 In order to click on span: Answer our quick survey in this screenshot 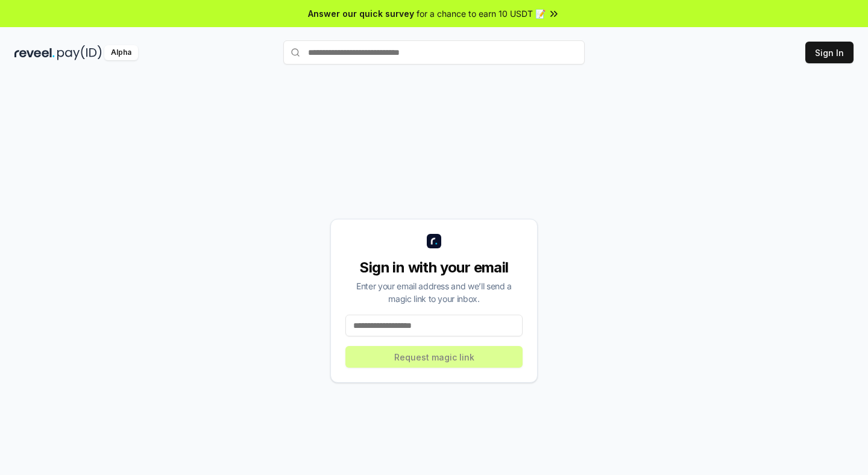, I will do `click(361, 13)`.